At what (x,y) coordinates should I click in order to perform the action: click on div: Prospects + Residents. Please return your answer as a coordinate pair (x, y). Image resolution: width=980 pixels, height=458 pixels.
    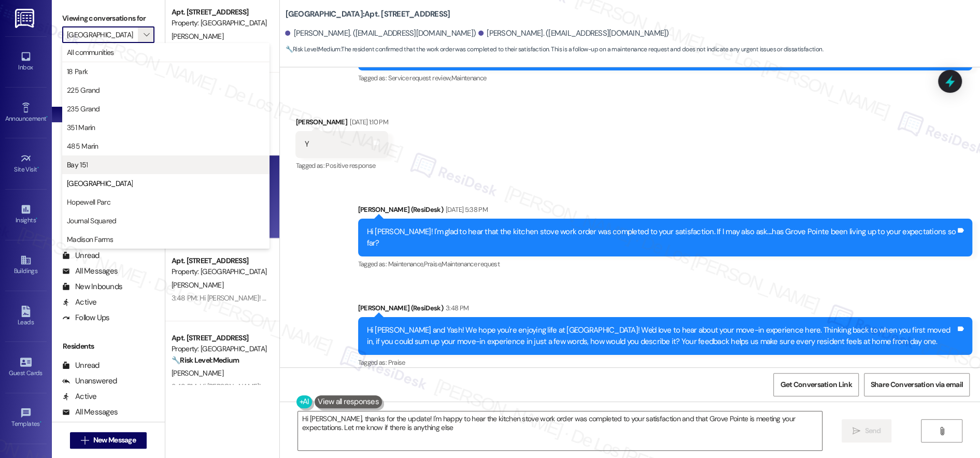
    Looking at the image, I should click on (108, 64).